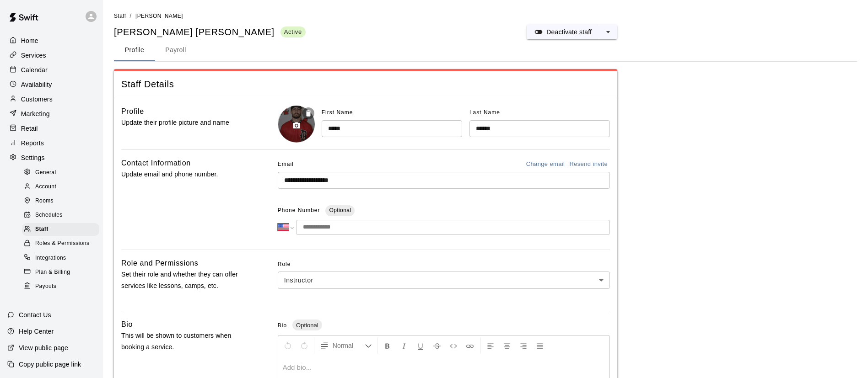 Image resolution: width=868 pixels, height=378 pixels. What do you see at coordinates (287, 345) in the screenshot?
I see `button: Undo` at bounding box center [287, 345].